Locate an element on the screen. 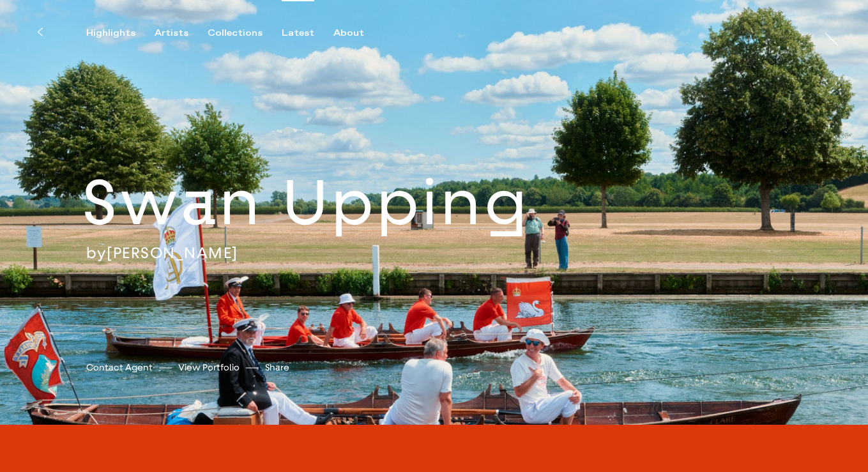  div: About is located at coordinates (349, 33).